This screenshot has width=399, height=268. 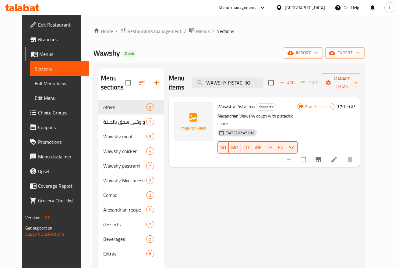 What do you see at coordinates (258, 147) in the screenshot?
I see `span: WE` at bounding box center [258, 147].